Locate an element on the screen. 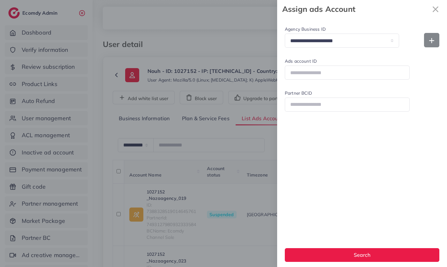 This screenshot has width=447, height=267. label: Agency Business ID is located at coordinates (342, 29).